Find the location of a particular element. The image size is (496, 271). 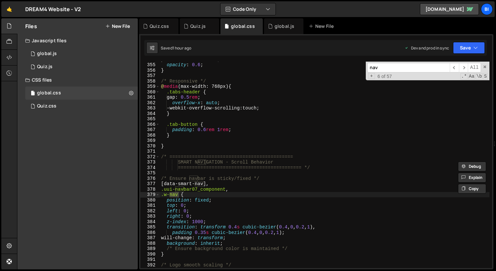

button: Explain is located at coordinates (472, 178).